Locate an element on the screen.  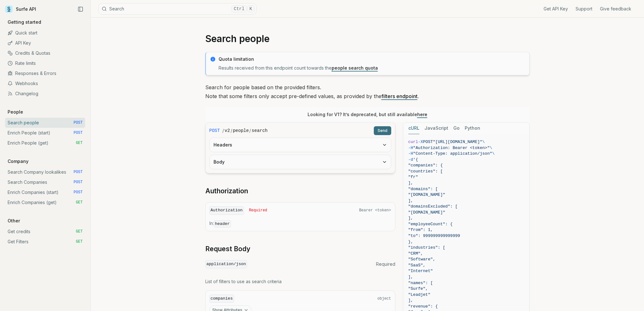
a: Authorization is located at coordinates (226, 191).